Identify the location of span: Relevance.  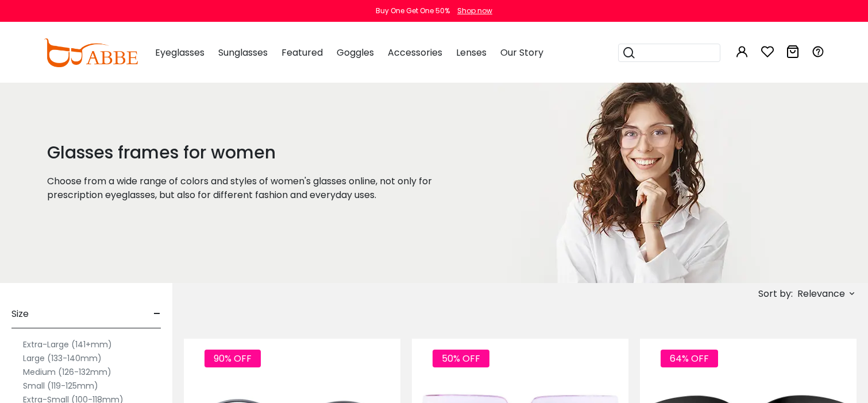
(821, 294).